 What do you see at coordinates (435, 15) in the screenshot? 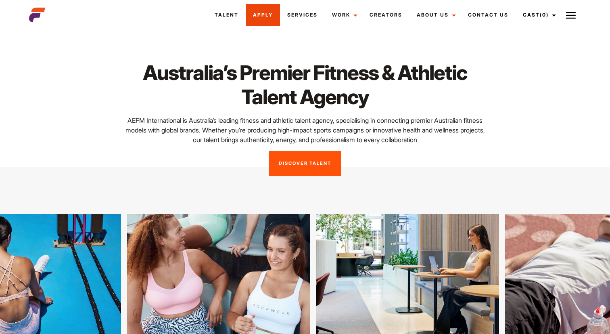
I see `a: About Us` at bounding box center [435, 15].